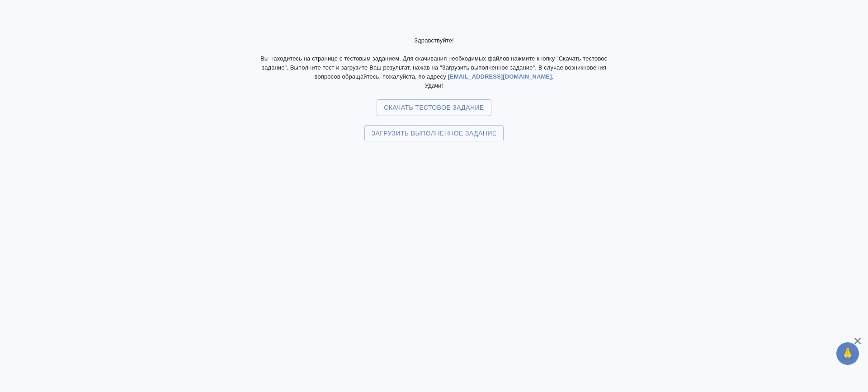 This screenshot has height=392, width=868. Describe the element at coordinates (434, 133) in the screenshot. I see `span: Загрузить выполненное задание` at that location.